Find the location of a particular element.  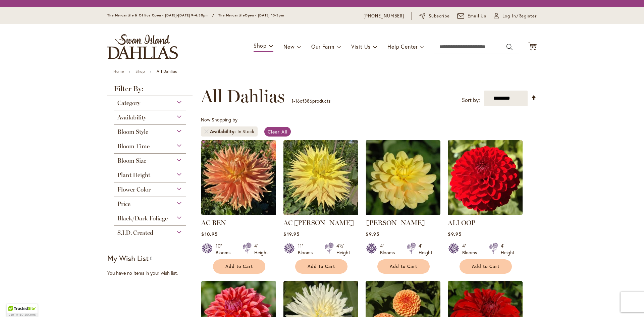

span: Now Shopping by is located at coordinates (219, 119).